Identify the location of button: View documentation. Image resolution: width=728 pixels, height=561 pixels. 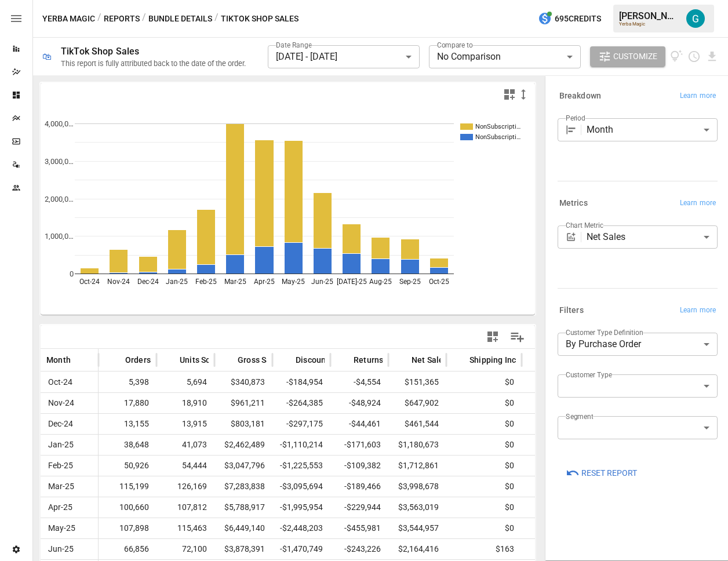
(677, 57).